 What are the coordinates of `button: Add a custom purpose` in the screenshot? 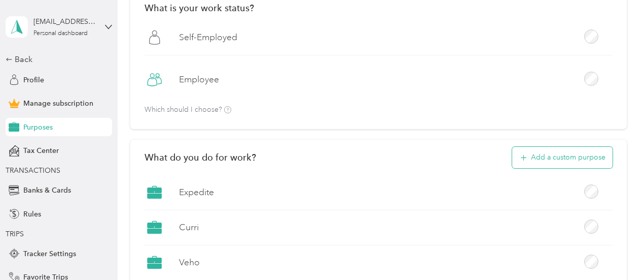 It's located at (563, 157).